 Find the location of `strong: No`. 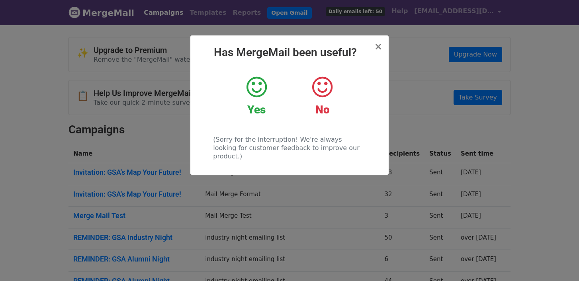

strong: No is located at coordinates (323, 110).